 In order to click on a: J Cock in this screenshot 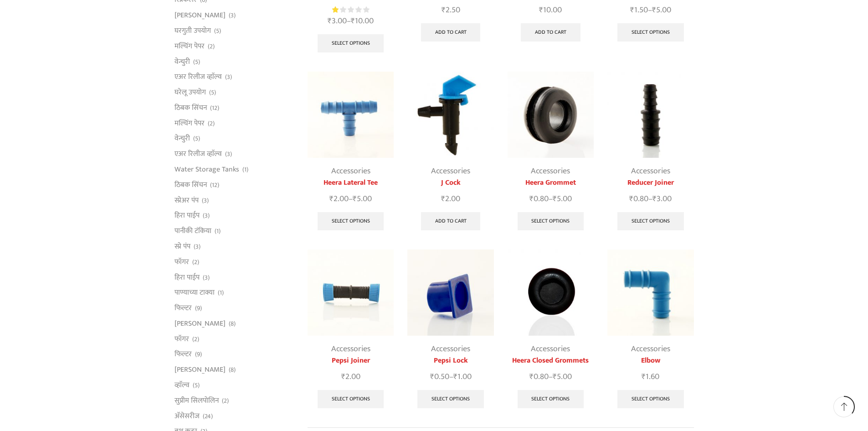, I will do `click(450, 183)`.